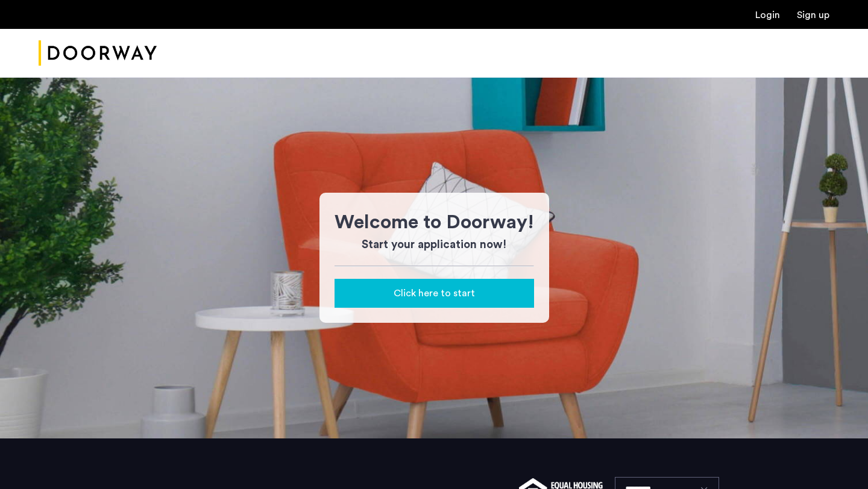  Describe the element at coordinates (434, 293) in the screenshot. I see `span: Click here to start` at that location.